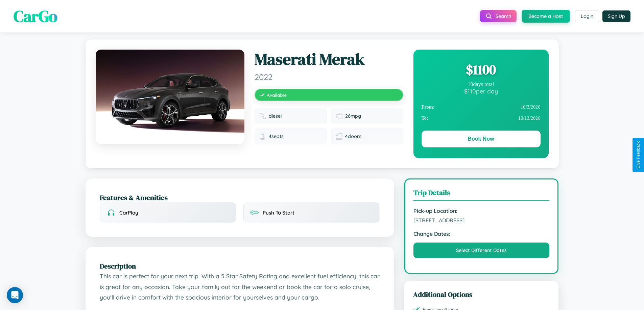  I want to click on strong: To:, so click(425, 118).